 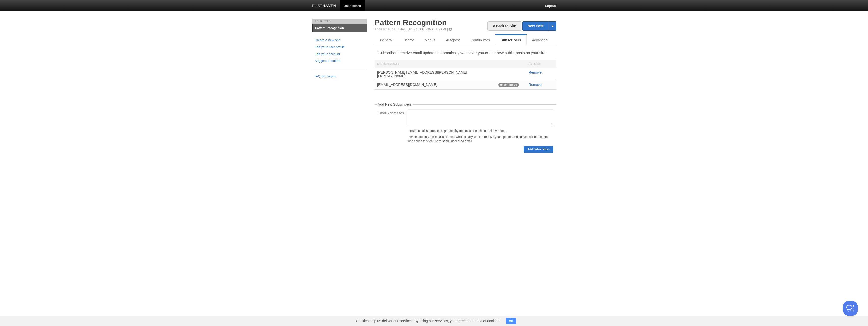 I want to click on span: unconfirmed, so click(x=509, y=85).